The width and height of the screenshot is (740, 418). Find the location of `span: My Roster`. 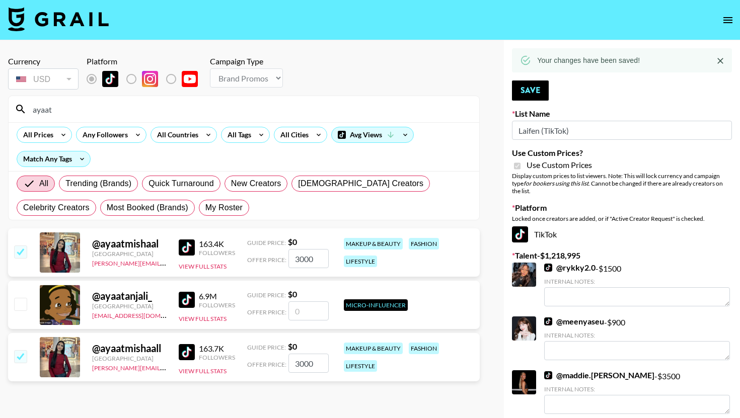

span: My Roster is located at coordinates (224, 208).